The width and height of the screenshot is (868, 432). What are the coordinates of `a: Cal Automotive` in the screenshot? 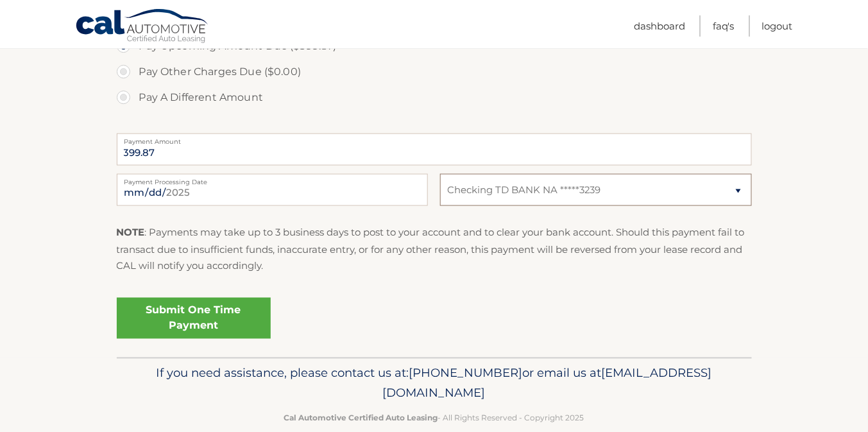 It's located at (143, 27).